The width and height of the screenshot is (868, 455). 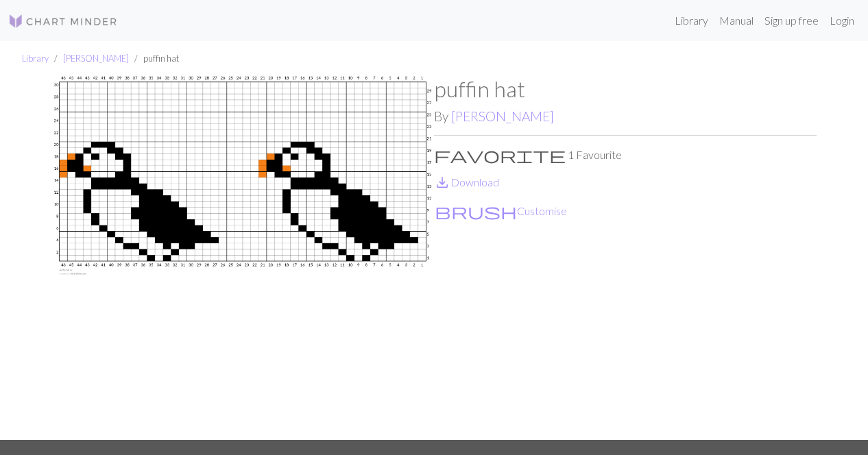 What do you see at coordinates (500, 155) in the screenshot?
I see `span: favorite` at bounding box center [500, 155].